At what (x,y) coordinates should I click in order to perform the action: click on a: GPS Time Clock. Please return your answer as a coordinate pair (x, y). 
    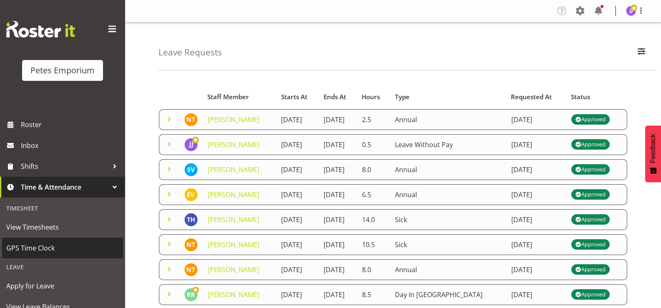
    Looking at the image, I should click on (63, 248).